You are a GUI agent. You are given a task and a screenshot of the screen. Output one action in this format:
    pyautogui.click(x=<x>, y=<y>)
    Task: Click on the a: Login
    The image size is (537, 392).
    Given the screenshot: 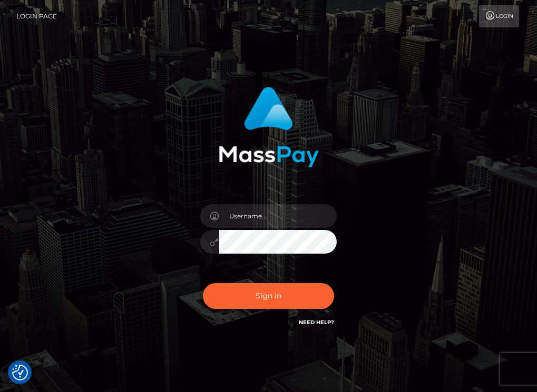 What is the action you would take?
    pyautogui.click(x=499, y=16)
    